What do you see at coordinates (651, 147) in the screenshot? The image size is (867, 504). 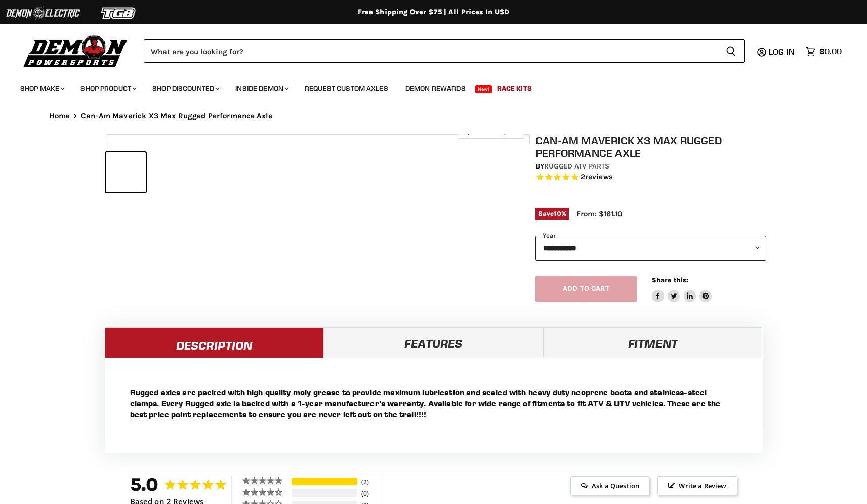 I see `h1: Can-Am Maverick X3 Max Rugged Performance Axle` at bounding box center [651, 147].